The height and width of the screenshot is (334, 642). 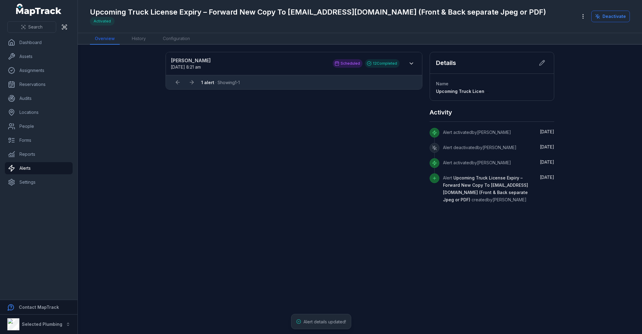 I want to click on strong: Selected Plumbing, so click(x=42, y=324).